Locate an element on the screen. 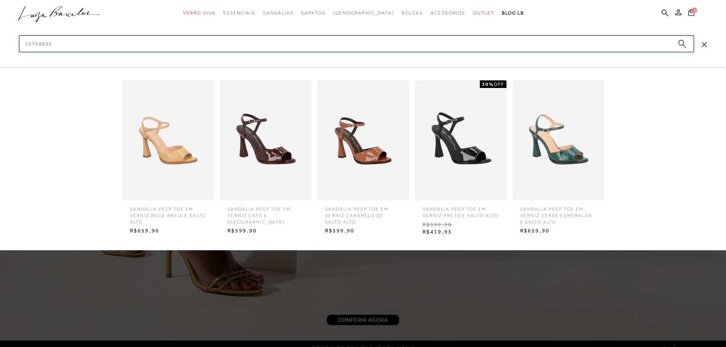 Image resolution: width=726 pixels, height=347 pixels. span: Outlet is located at coordinates (483, 13).